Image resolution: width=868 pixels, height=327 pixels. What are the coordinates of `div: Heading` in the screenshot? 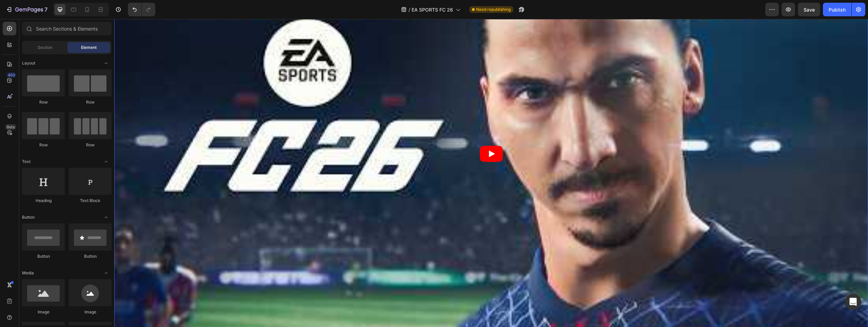 It's located at (44, 201).